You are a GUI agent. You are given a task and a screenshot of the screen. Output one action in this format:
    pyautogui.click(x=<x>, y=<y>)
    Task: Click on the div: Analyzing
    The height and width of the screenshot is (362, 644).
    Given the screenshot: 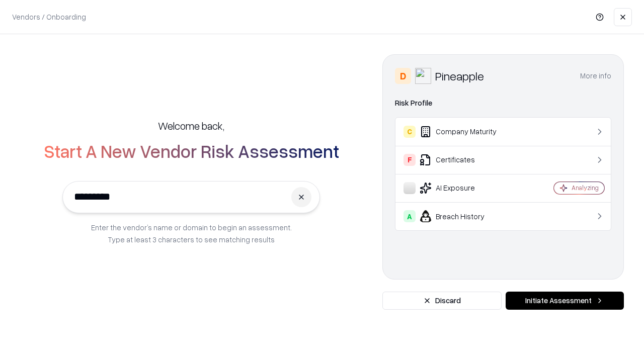 What is the action you would take?
    pyautogui.click(x=585, y=188)
    